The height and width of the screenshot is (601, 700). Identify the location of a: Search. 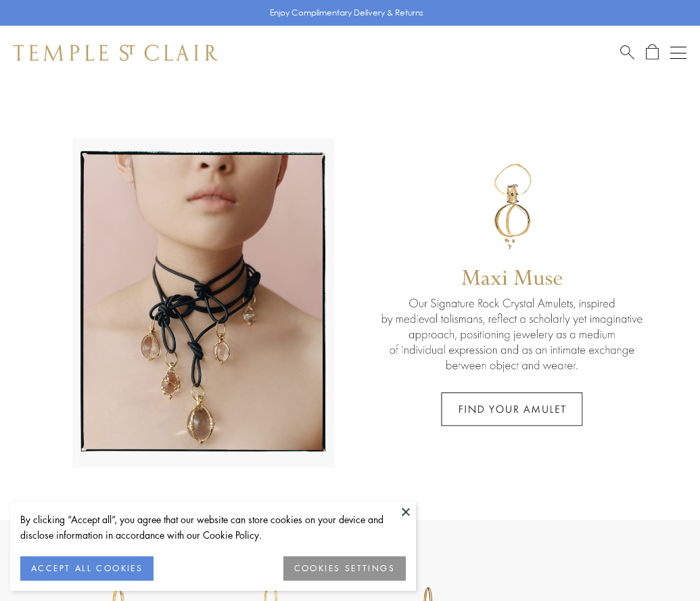
(627, 52).